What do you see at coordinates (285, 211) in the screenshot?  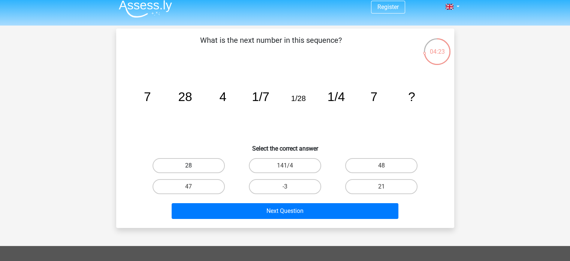 I see `button: Next Question` at bounding box center [285, 211].